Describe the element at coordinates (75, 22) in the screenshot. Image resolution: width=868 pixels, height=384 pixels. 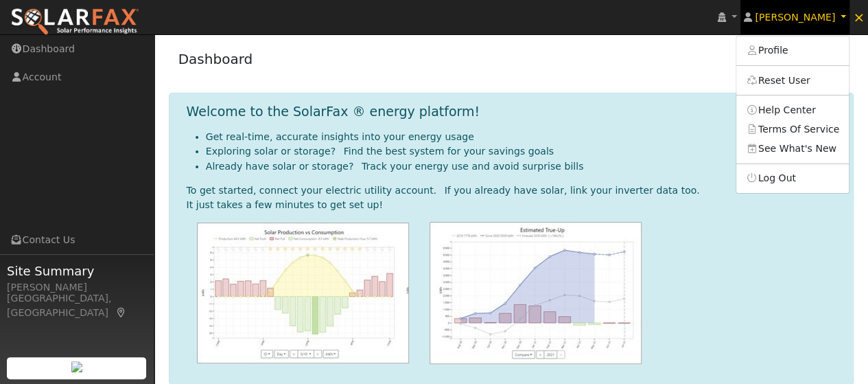
I see `img: SolarFax` at that location.